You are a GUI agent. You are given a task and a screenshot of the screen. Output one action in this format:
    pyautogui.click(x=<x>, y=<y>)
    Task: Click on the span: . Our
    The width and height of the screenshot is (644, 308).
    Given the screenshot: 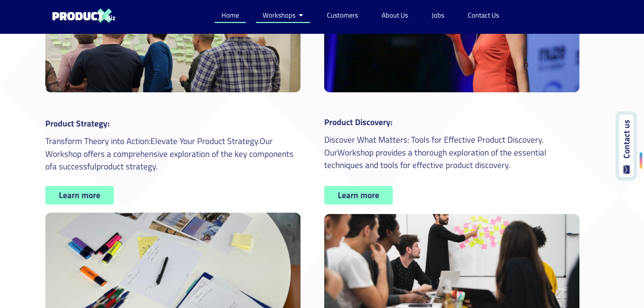 What is the action you would take?
    pyautogui.click(x=433, y=146)
    